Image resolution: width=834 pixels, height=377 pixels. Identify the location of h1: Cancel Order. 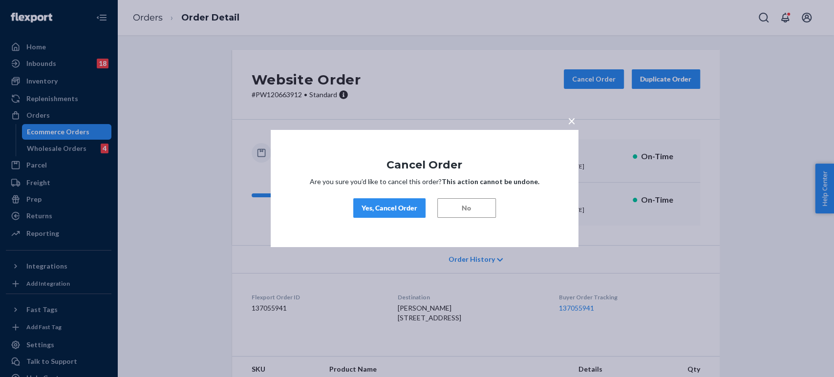
(425, 165).